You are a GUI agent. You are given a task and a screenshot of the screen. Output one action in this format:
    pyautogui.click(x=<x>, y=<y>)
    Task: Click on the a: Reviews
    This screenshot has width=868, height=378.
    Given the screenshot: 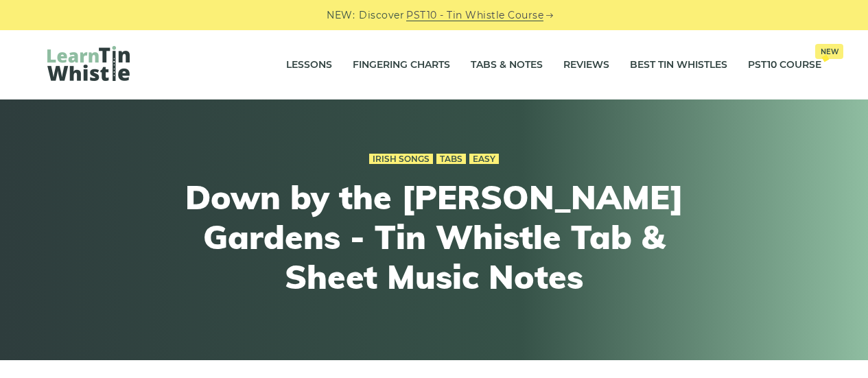 What is the action you would take?
    pyautogui.click(x=586, y=65)
    